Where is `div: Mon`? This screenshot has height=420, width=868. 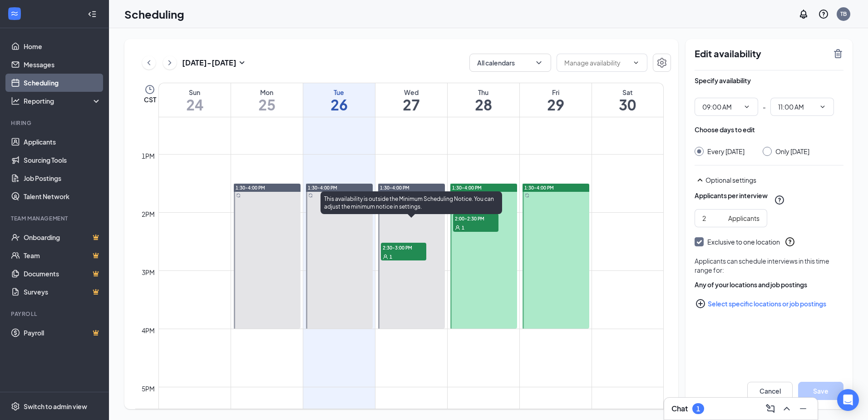 div: Mon is located at coordinates (267, 93).